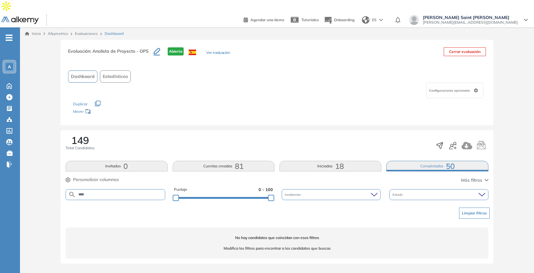  What do you see at coordinates (80, 140) in the screenshot?
I see `span: 149` at bounding box center [80, 140].